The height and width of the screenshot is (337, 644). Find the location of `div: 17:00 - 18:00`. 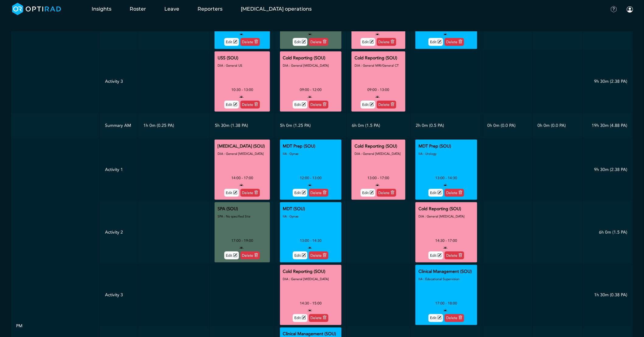

div: 17:00 - 18:00 is located at coordinates (447, 303).